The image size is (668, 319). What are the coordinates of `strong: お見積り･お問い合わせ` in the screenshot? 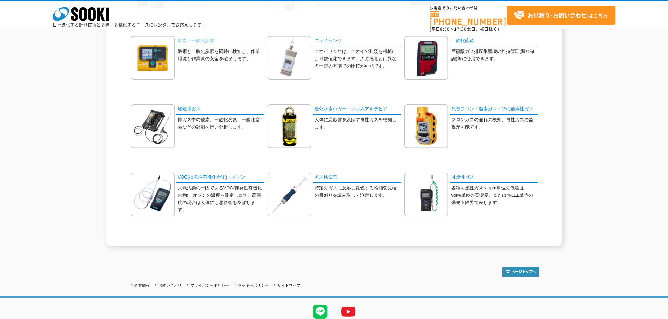 It's located at (557, 15).